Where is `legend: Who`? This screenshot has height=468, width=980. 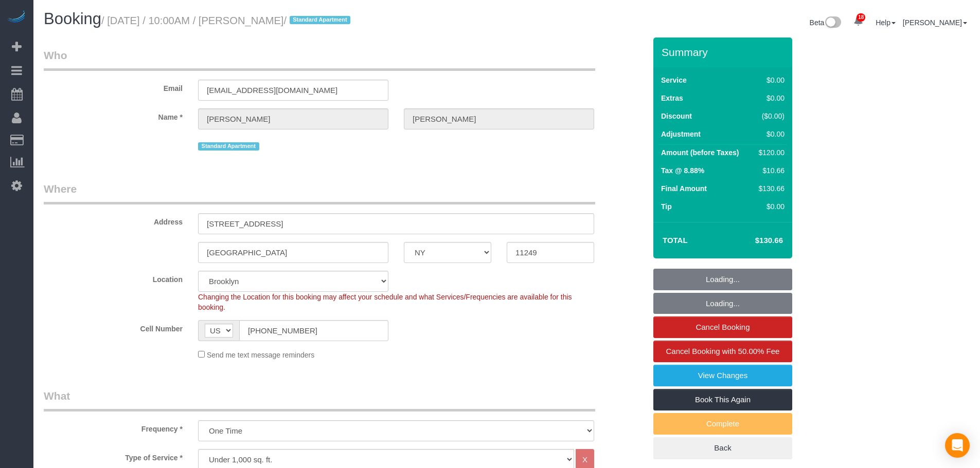
legend: Who is located at coordinates (319, 59).